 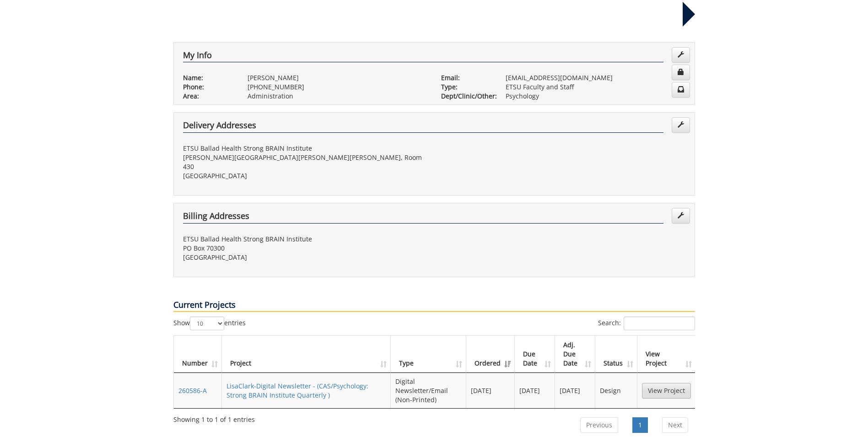 What do you see at coordinates (337, 96) in the screenshot?
I see `p: Administration` at bounding box center [337, 96].